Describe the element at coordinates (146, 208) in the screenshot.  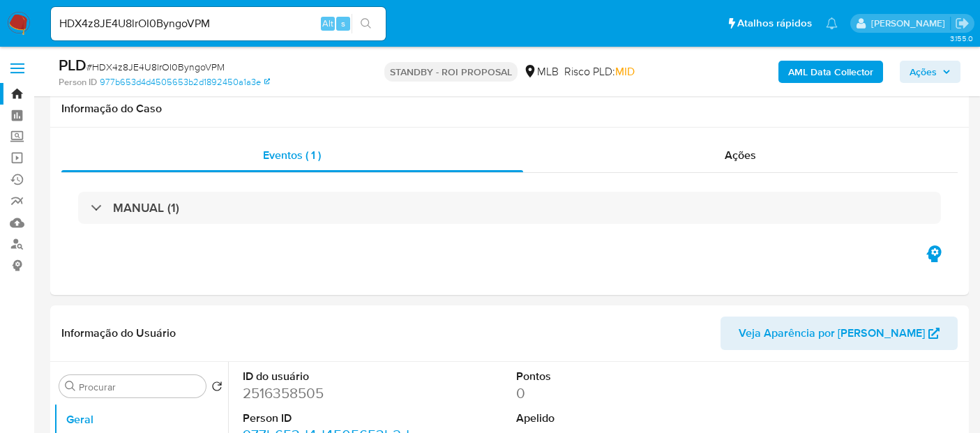
I see `h3: MANUAL (1)` at that location.